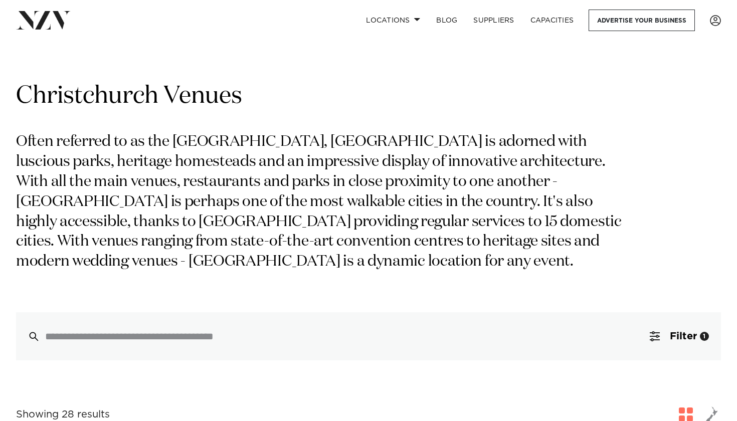 The height and width of the screenshot is (421, 737). I want to click on button: Filter1, so click(680, 337).